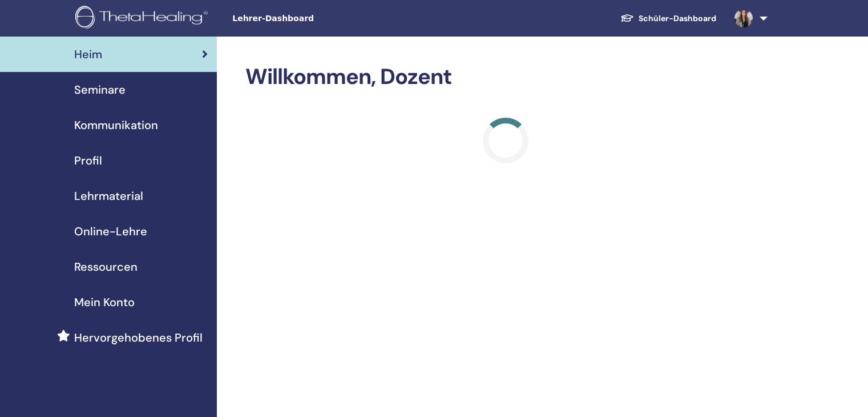 The image size is (868, 417). What do you see at coordinates (138, 338) in the screenshot?
I see `span: Hervorgehobenes Profil` at bounding box center [138, 338].